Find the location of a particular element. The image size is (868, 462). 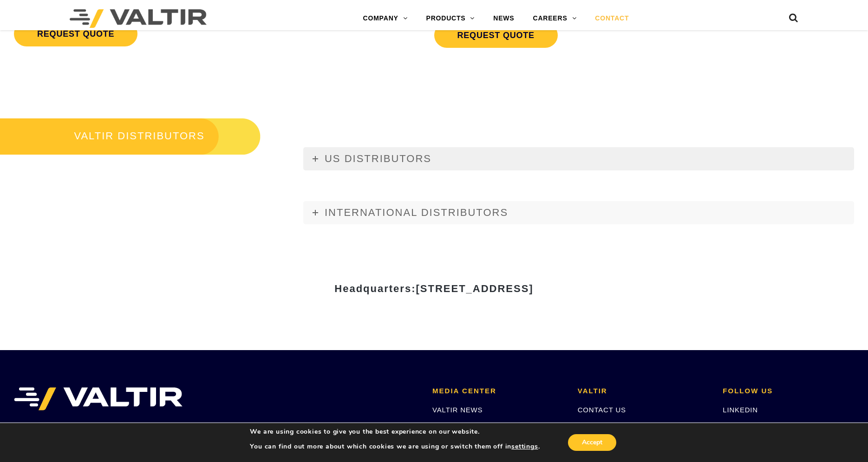

a: NEWS is located at coordinates (503, 18).